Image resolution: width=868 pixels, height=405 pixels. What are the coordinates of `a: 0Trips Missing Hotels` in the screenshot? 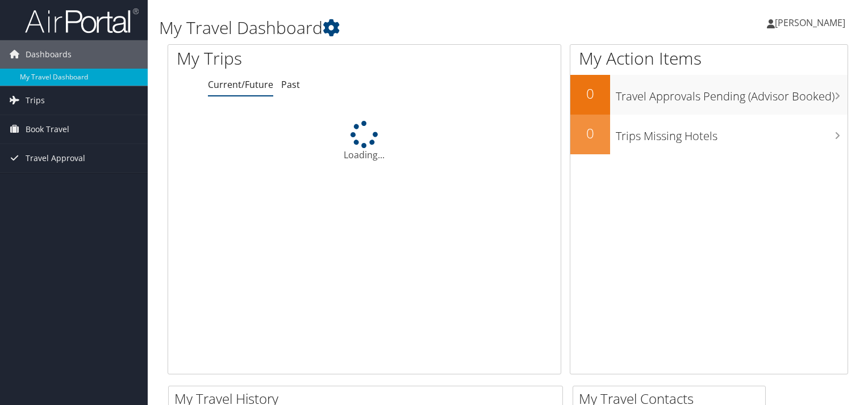 It's located at (709, 135).